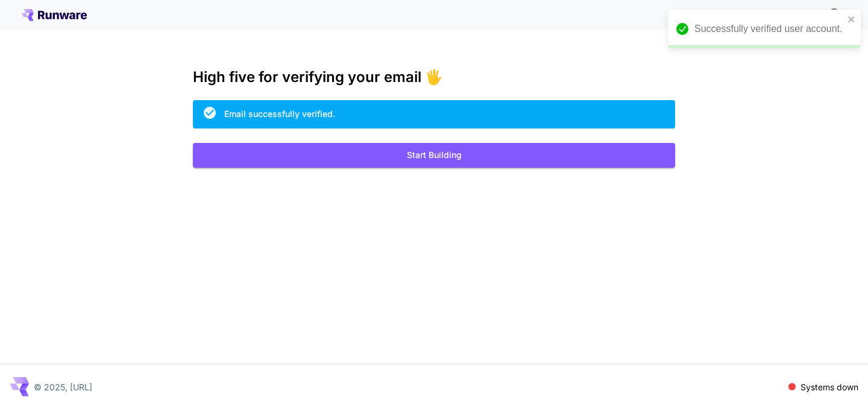 Image resolution: width=868 pixels, height=409 pixels. I want to click on button: Start Building, so click(434, 155).